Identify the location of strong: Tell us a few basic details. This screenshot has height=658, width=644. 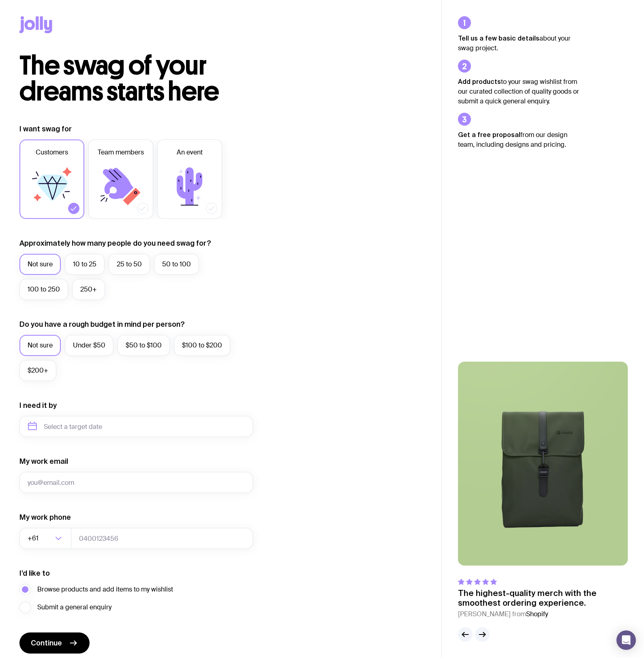
(498, 38).